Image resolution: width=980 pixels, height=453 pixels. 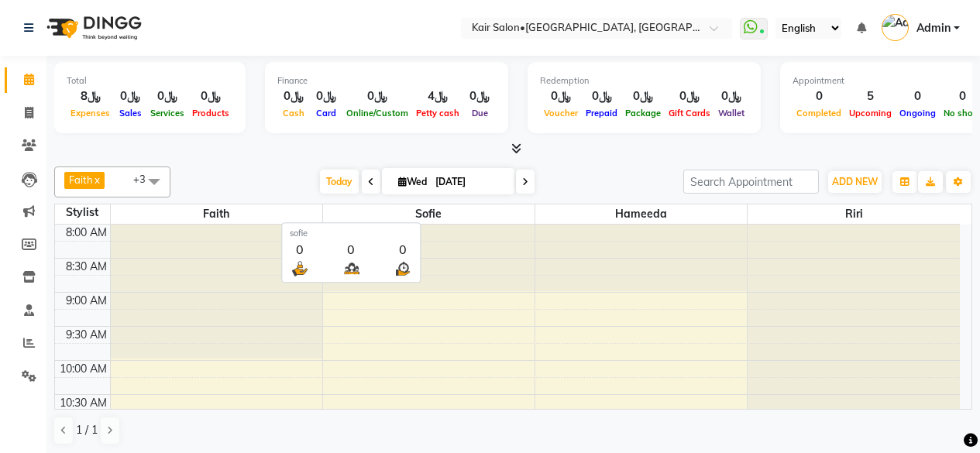 I want to click on input: 2025-09-03, so click(x=470, y=182).